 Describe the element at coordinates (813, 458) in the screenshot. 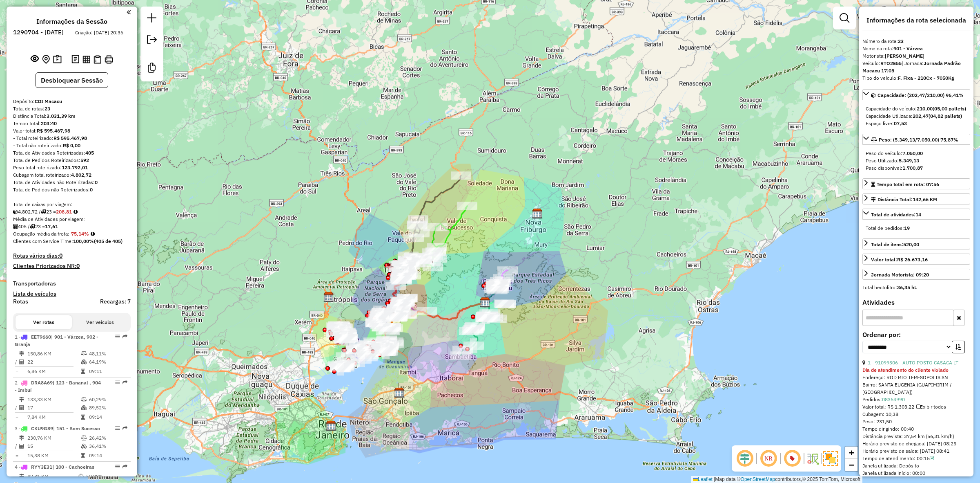

I see `img: Fluxo de ruas` at that location.